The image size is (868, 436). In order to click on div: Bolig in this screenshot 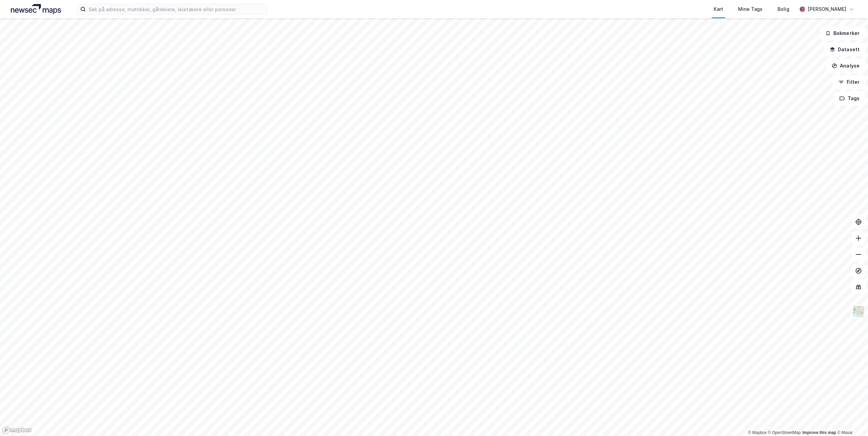, I will do `click(783, 9)`.